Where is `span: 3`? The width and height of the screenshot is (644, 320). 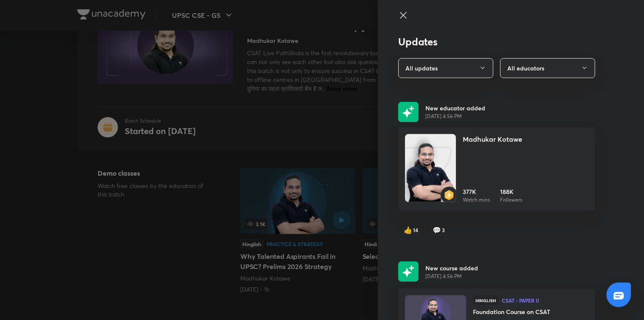 span: 3 is located at coordinates (443, 230).